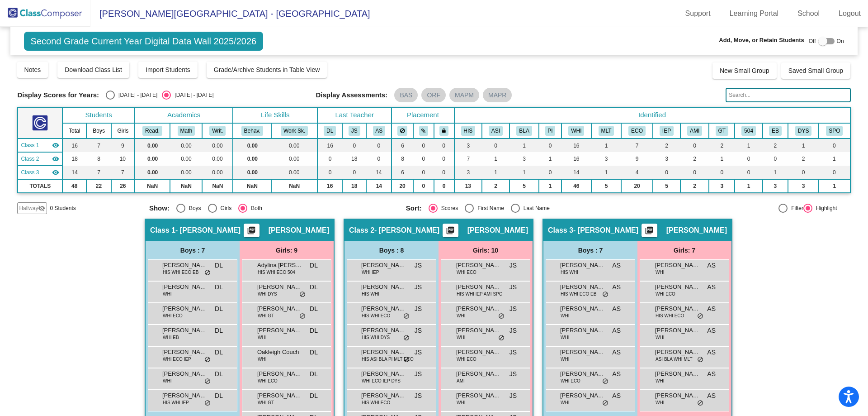 The width and height of the screenshot is (868, 416). What do you see at coordinates (267, 69) in the screenshot?
I see `button: Grade/Archive Students in Table View` at bounding box center [267, 69].